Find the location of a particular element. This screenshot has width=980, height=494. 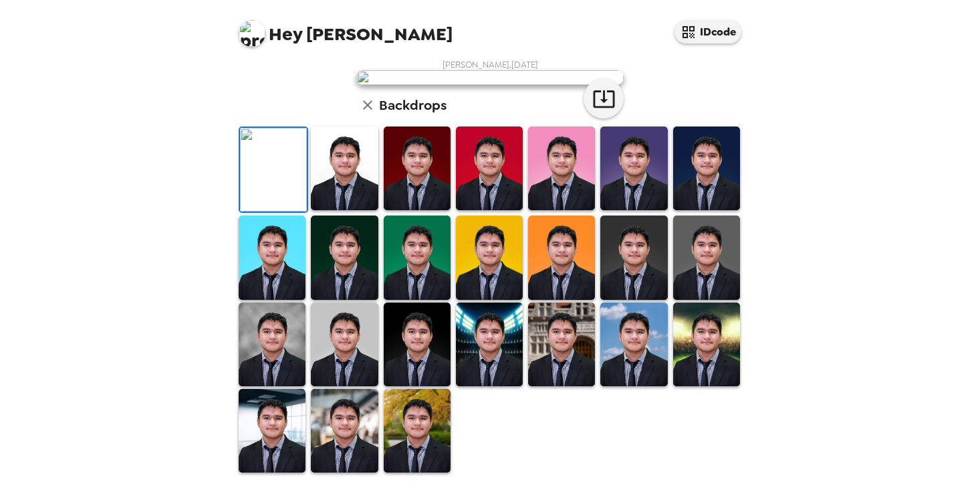

img: profile pic is located at coordinates (252, 34).